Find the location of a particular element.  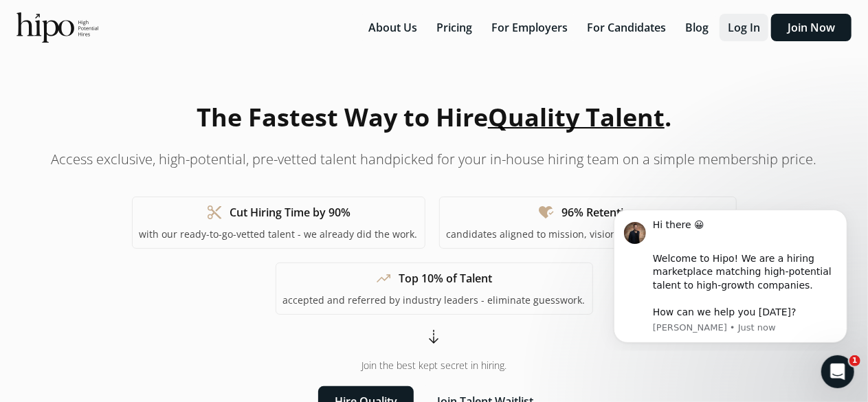

a: For Employers is located at coordinates (531, 28).